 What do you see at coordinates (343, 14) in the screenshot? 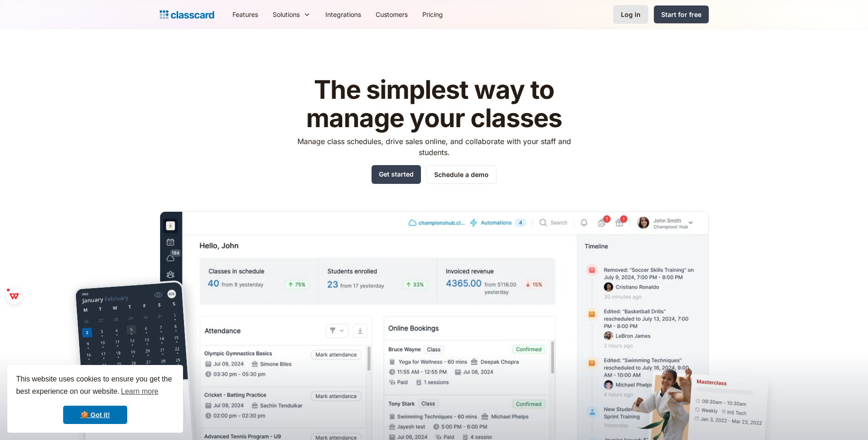
I see `a: Integrations` at bounding box center [343, 14].